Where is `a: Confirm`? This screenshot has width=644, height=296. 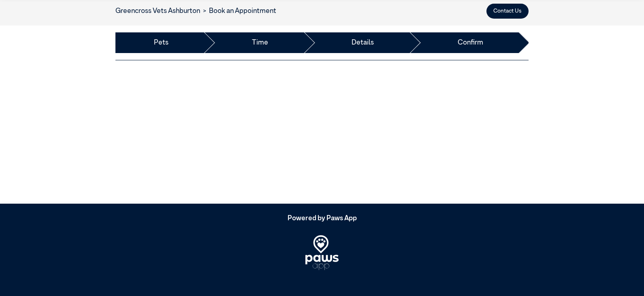
a: Confirm is located at coordinates (470, 43).